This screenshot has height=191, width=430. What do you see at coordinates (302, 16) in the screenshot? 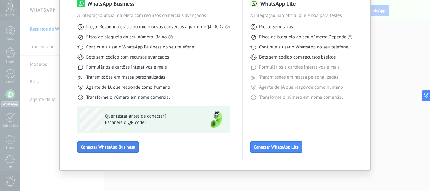
I see `span: A integração não oficial que é boa para testes` at bounding box center [302, 16].